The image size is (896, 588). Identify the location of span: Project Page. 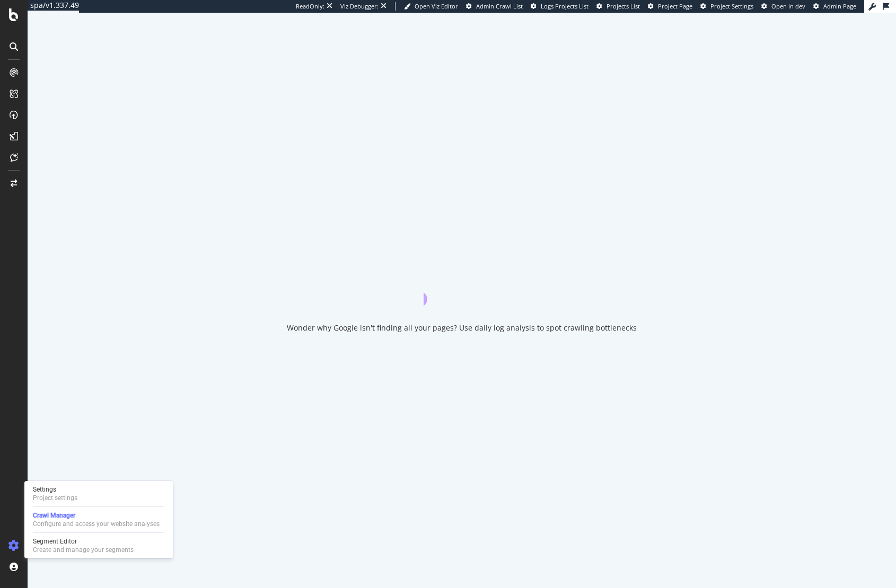
(675, 6).